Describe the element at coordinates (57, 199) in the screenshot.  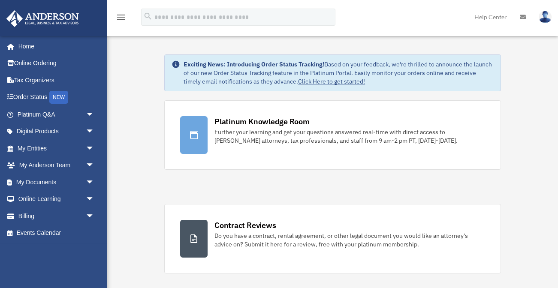
I see `a: Online Learningarrow_drop_down` at that location.